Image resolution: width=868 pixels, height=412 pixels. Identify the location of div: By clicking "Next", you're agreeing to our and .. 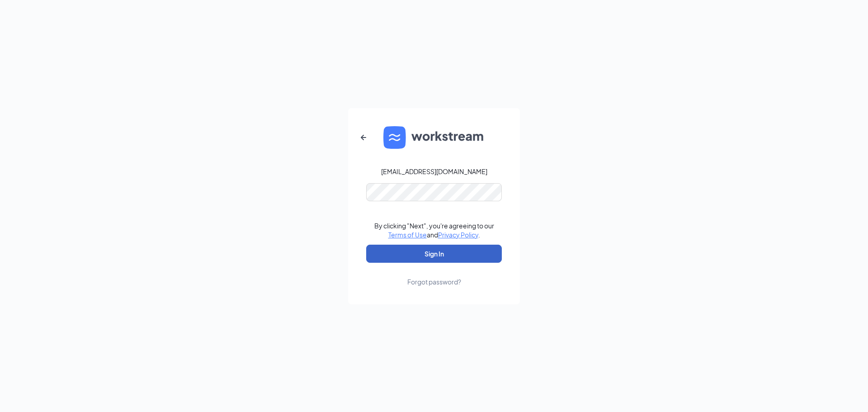
(434, 230).